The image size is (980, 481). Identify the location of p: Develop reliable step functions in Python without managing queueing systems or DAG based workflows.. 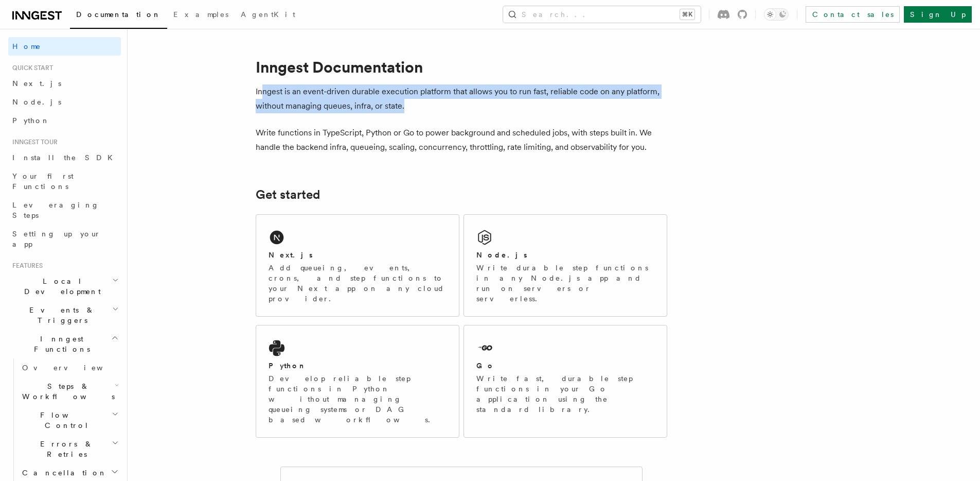
(358, 399).